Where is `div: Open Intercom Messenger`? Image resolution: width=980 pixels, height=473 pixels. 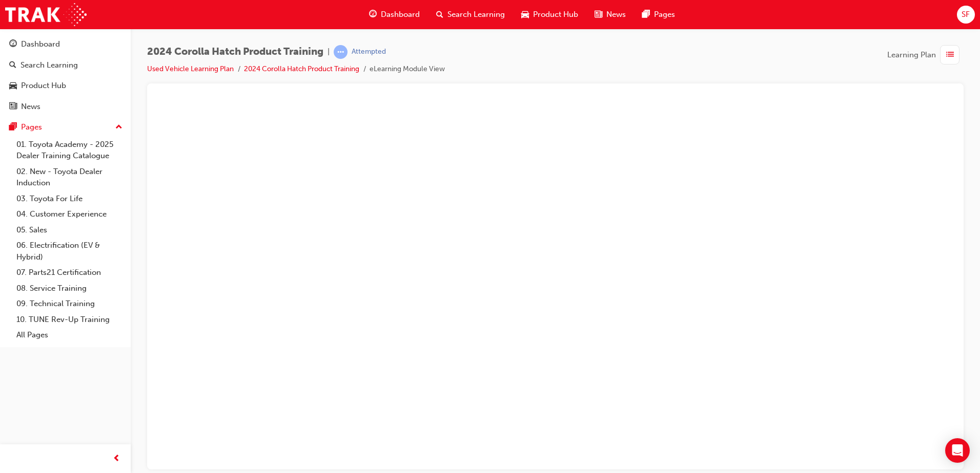
div: Open Intercom Messenger is located at coordinates (957, 451).